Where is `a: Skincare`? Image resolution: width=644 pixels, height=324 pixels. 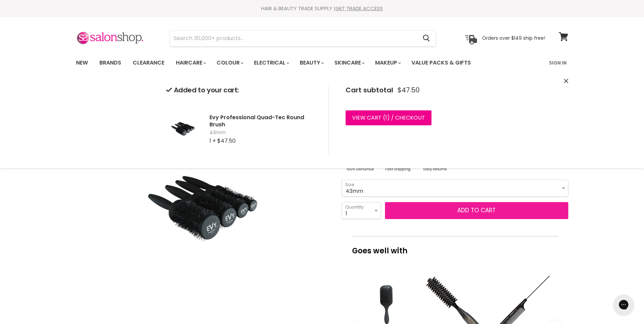 a: Skincare is located at coordinates (349, 63).